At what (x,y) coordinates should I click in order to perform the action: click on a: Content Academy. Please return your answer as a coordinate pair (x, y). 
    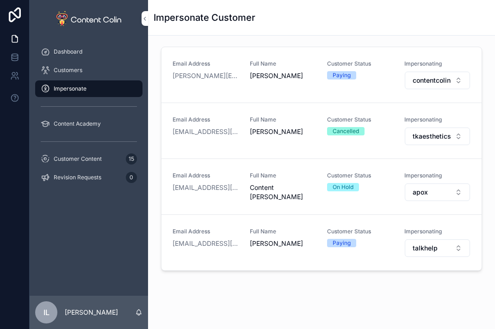
    Looking at the image, I should click on (89, 124).